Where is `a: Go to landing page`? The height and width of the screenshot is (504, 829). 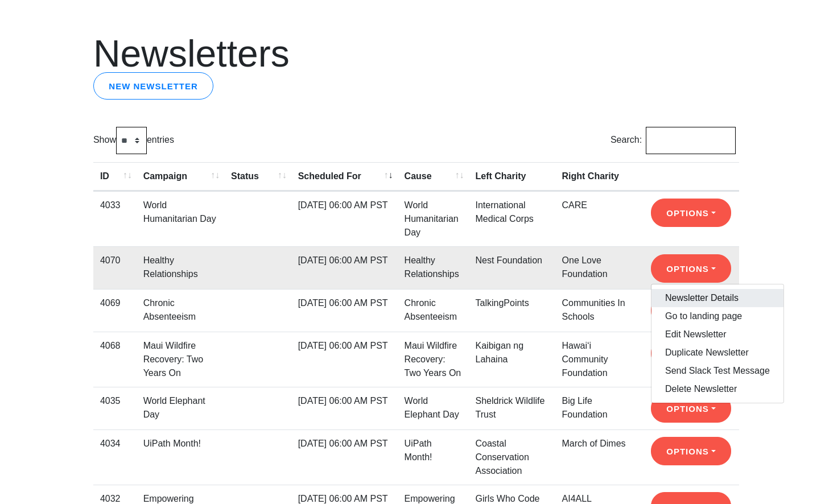
a: Go to landing page is located at coordinates (718, 316).